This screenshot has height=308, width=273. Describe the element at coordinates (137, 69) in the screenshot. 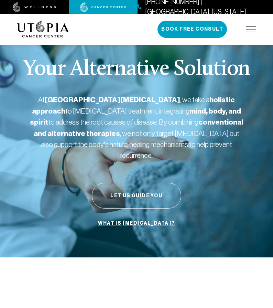

I see `p: Your Alternative Solution` at that location.